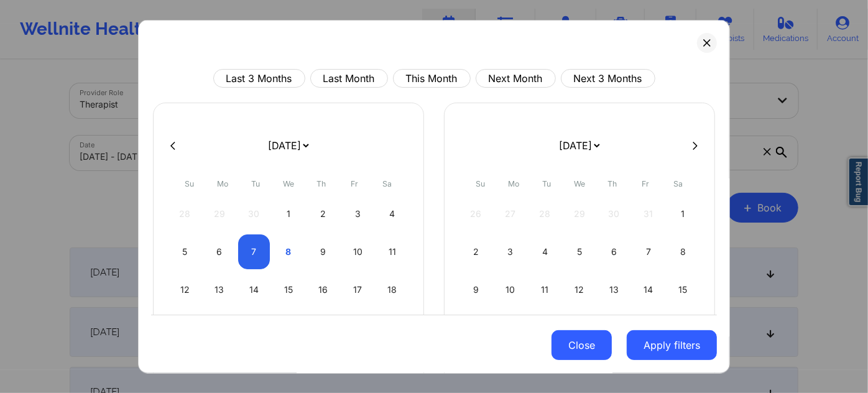 This screenshot has height=393, width=868. What do you see at coordinates (358, 252) in the screenshot?
I see `div: Fri Oct 10 2025` at bounding box center [358, 252].